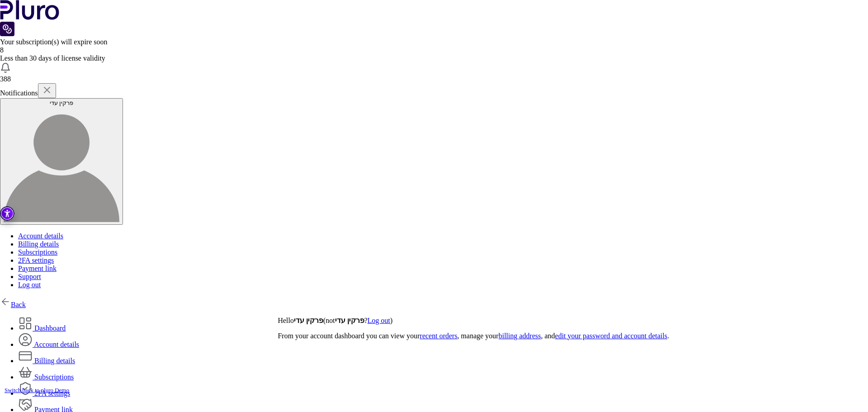  What do you see at coordinates (62, 164) in the screenshot?
I see `img: user avatar` at bounding box center [62, 164].